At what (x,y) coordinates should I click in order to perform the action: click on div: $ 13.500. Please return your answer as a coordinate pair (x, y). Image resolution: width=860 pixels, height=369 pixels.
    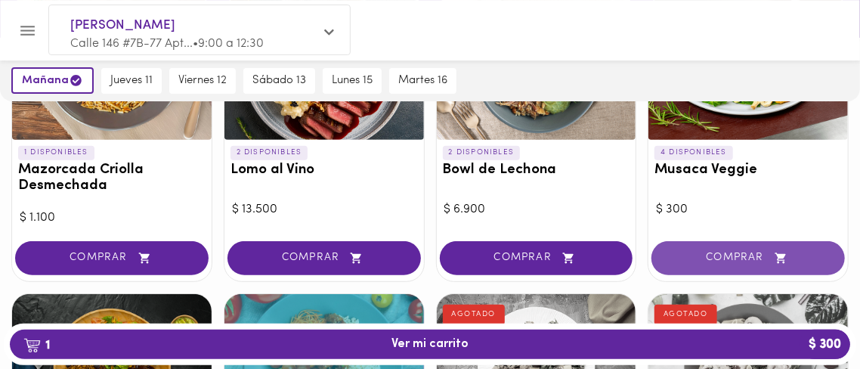
    Looking at the image, I should click on (324, 209).